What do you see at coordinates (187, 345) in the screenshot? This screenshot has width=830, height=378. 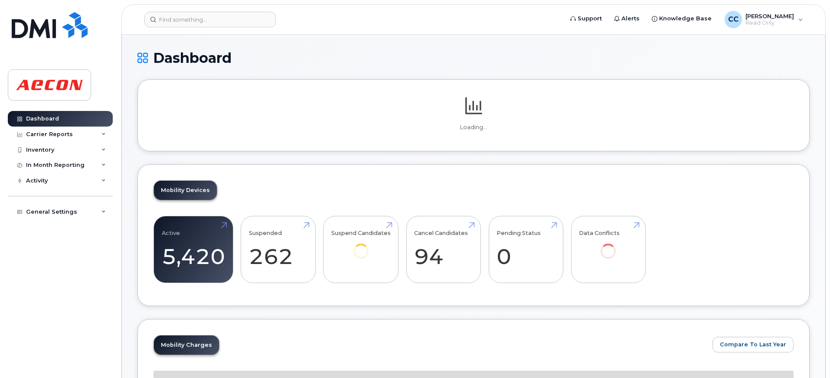 I see `a: Mobility Charges` at bounding box center [187, 345].